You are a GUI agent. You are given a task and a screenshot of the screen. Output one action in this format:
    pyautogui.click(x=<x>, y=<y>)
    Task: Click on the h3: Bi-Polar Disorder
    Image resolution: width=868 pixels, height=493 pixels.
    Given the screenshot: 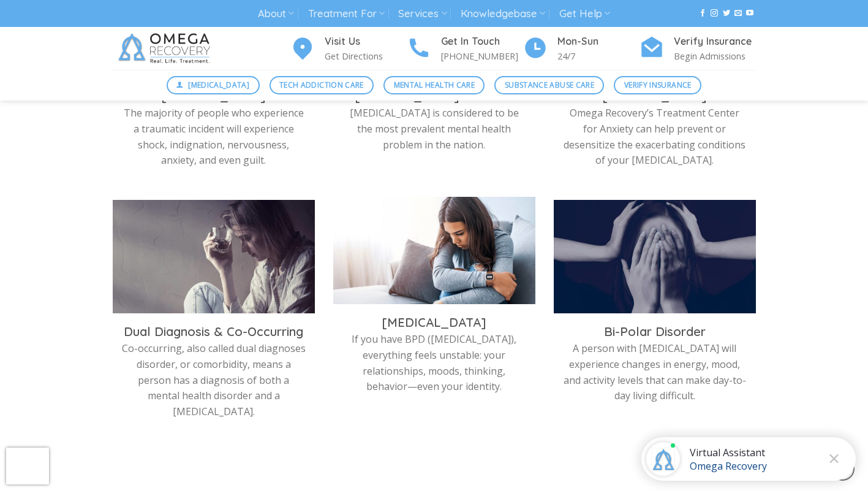 What is the action you would take?
    pyautogui.click(x=655, y=332)
    